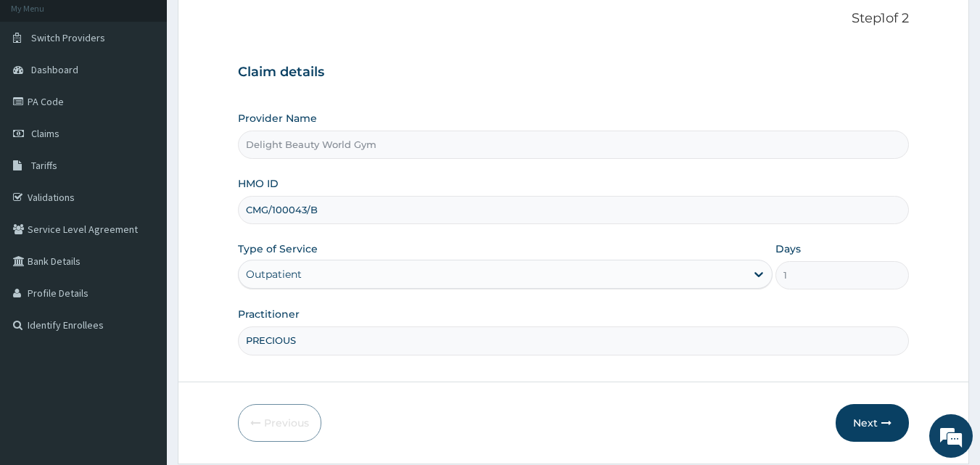 This screenshot has height=465, width=980. What do you see at coordinates (44, 165) in the screenshot?
I see `span: Tariffs` at bounding box center [44, 165].